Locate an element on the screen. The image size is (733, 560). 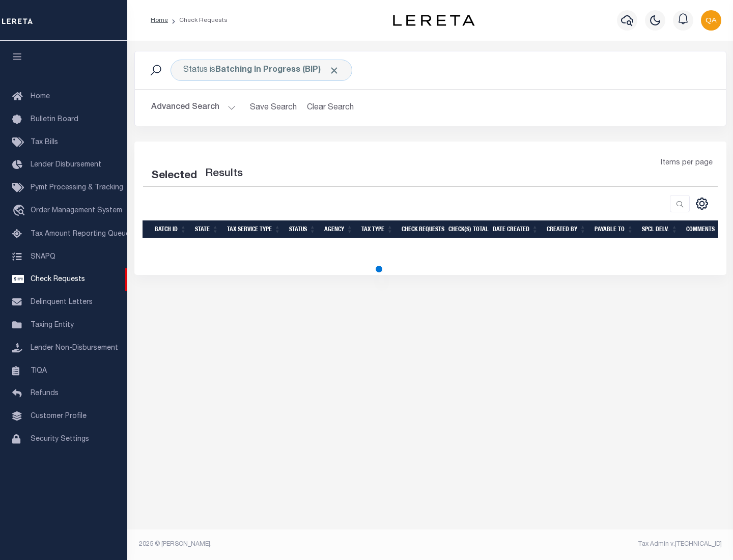
span: Pymt Processing & Tracking is located at coordinates (77, 188).